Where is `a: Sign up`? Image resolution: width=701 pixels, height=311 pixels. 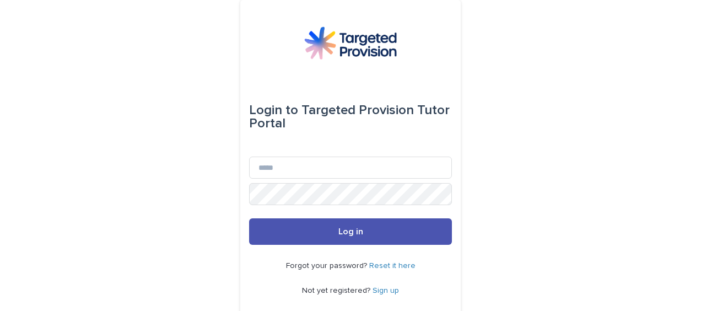 a: Sign up is located at coordinates (386, 290).